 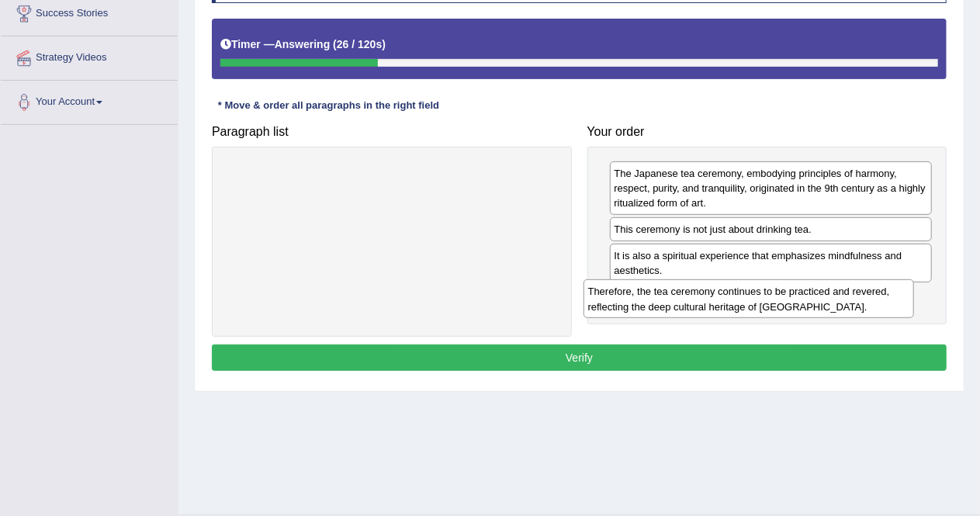 What do you see at coordinates (89, 56) in the screenshot?
I see `a: Strategy Videos` at bounding box center [89, 56].